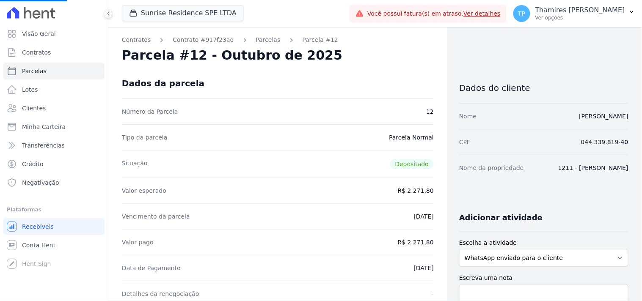  Describe the element at coordinates (39, 245) in the screenshot. I see `span: Conta Hent` at that location.